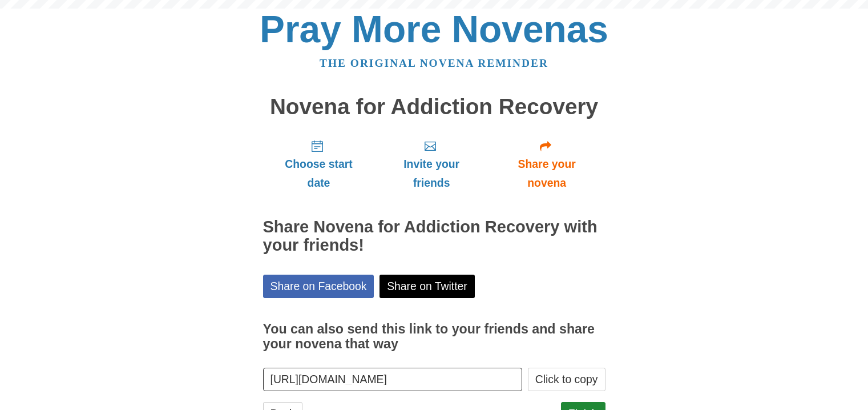  Describe the element at coordinates (546, 173) in the screenshot. I see `span: Share your novena` at that location.